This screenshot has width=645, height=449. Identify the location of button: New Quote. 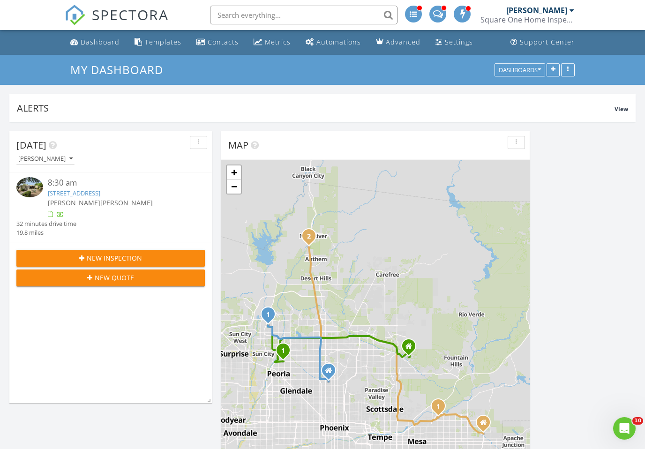
(111, 278).